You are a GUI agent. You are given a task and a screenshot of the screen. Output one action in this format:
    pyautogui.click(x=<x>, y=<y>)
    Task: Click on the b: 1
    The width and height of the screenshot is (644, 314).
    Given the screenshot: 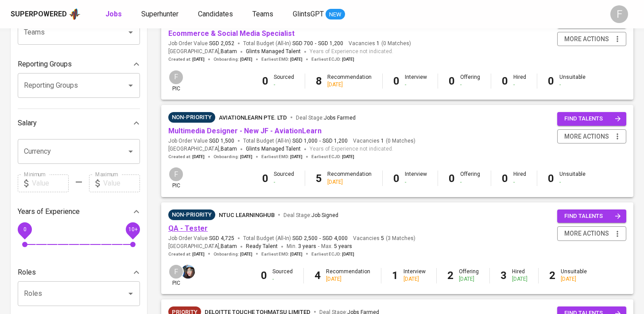 What is the action you would take?
    pyautogui.click(x=395, y=276)
    